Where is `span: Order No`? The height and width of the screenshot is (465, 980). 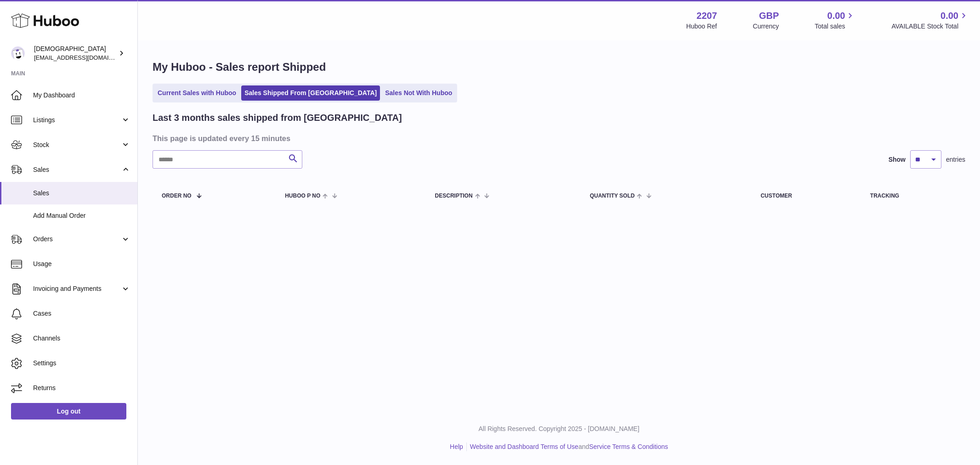 span: Order No is located at coordinates (176, 196).